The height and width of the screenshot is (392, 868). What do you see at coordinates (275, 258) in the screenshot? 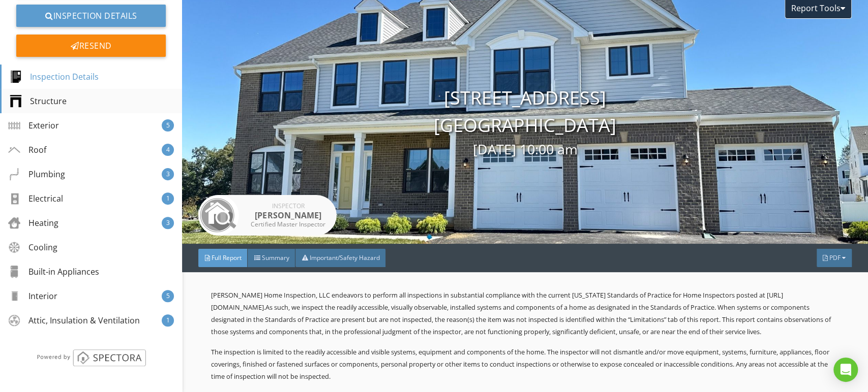
I see `span: Summary` at bounding box center [275, 258].